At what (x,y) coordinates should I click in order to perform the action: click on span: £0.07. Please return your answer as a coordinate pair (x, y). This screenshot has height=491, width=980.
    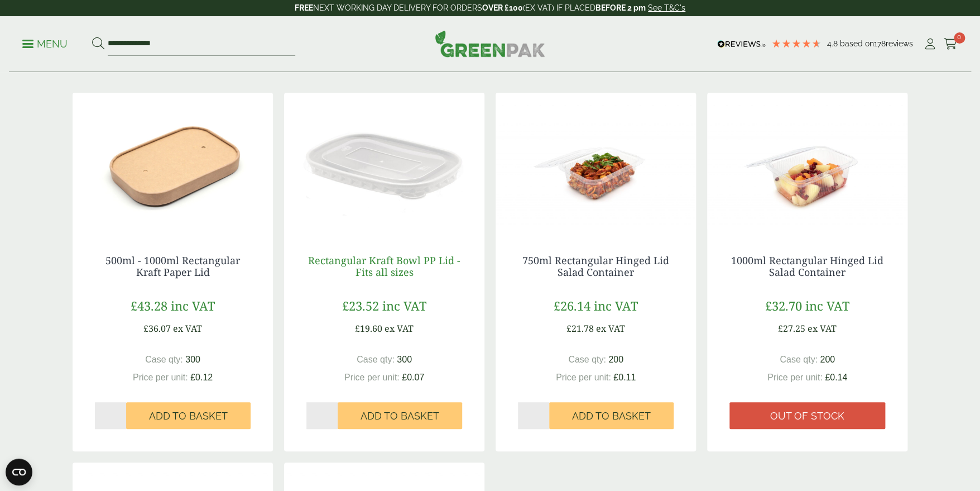
    Looking at the image, I should click on (413, 377).